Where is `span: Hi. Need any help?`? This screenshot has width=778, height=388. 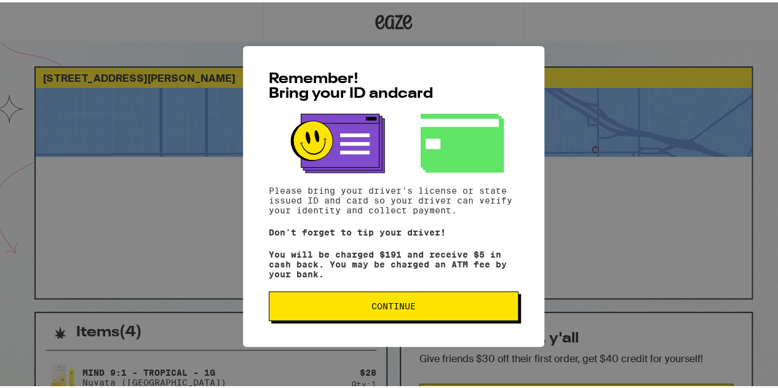 span: Hi. Need any help? is located at coordinates (48, 14).